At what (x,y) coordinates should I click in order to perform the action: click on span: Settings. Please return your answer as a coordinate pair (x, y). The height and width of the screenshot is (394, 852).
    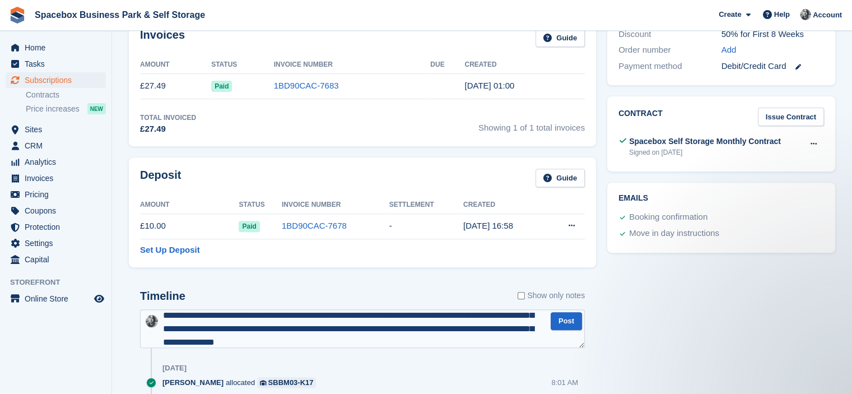
    Looking at the image, I should click on (58, 243).